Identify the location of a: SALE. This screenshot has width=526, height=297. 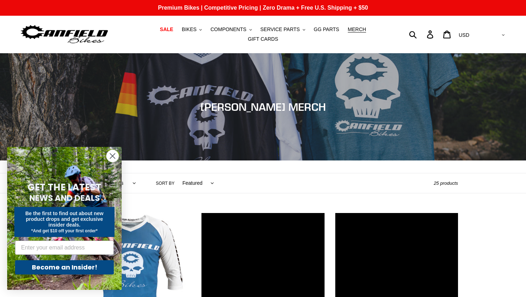
(166, 29).